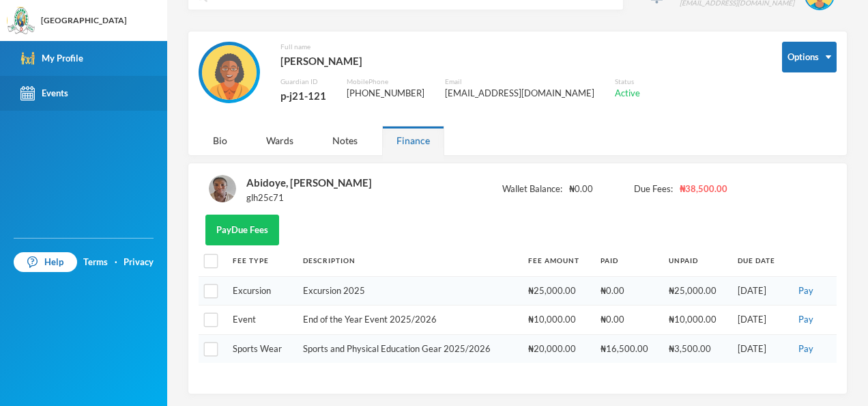 The width and height of the screenshot is (868, 406). What do you see at coordinates (260, 348) in the screenshot?
I see `td: Sports Wear` at bounding box center [260, 348].